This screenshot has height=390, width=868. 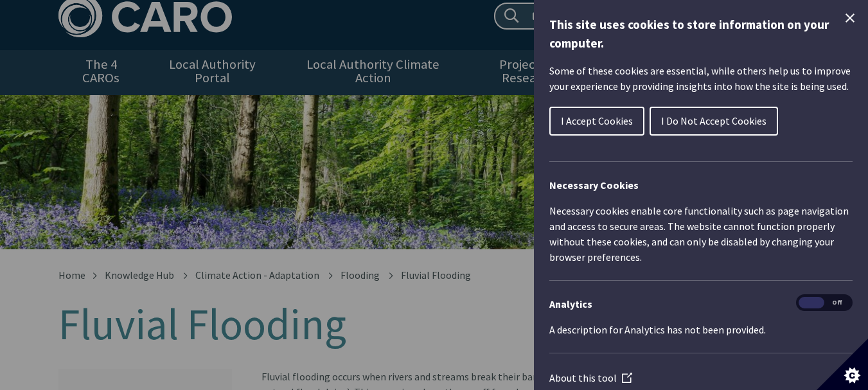 What do you see at coordinates (714, 121) in the screenshot?
I see `span: I Do Not Accept Cookies` at bounding box center [714, 121].